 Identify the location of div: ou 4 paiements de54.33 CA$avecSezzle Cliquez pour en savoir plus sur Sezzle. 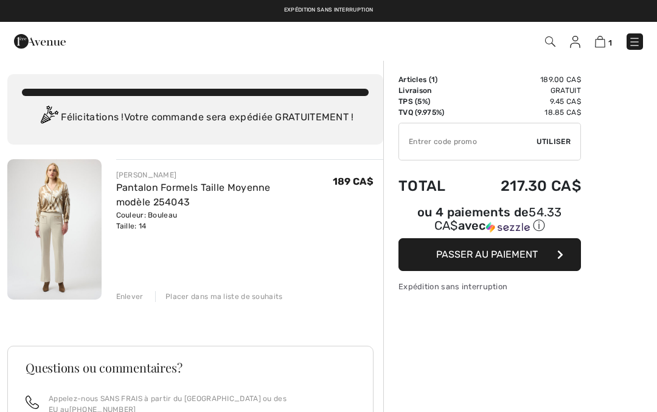
(489, 223).